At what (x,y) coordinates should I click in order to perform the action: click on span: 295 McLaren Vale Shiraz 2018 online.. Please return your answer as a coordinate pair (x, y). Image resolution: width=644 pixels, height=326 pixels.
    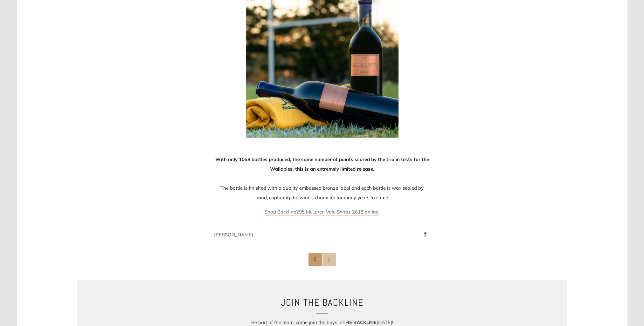
    Looking at the image, I should click on (338, 212).